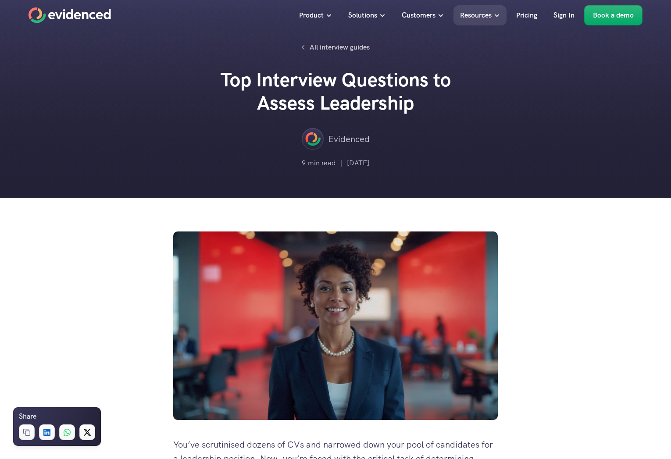 Image resolution: width=671 pixels, height=459 pixels. Describe the element at coordinates (336, 92) in the screenshot. I see `h2: Top Interview Questions to Assess Leadership` at that location.